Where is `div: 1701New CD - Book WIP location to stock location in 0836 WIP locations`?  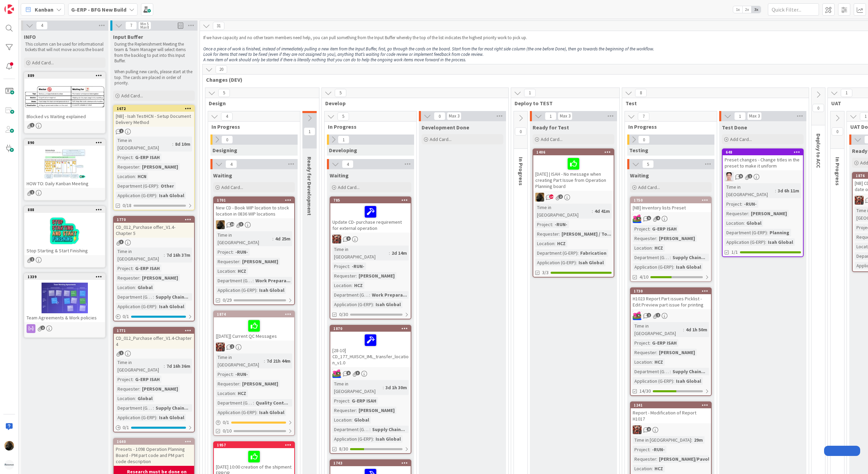
div: 1701New CD - Book WIP location to stock location in 0836 WIP locations is located at coordinates (254, 208).